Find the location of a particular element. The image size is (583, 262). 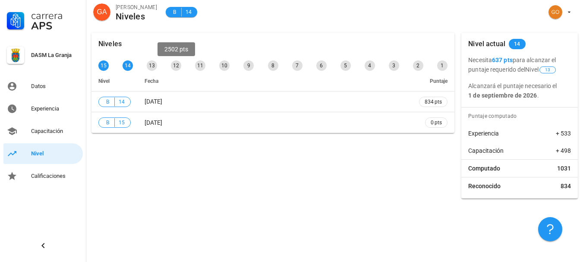

div: DASM La Granja is located at coordinates (55, 55).